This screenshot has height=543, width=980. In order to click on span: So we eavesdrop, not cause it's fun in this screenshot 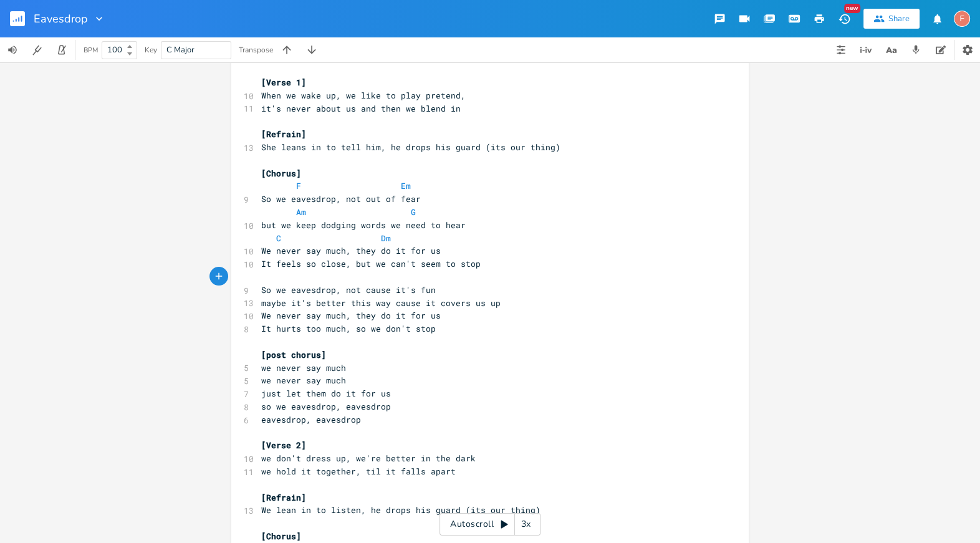, I will do `click(349, 290)`.